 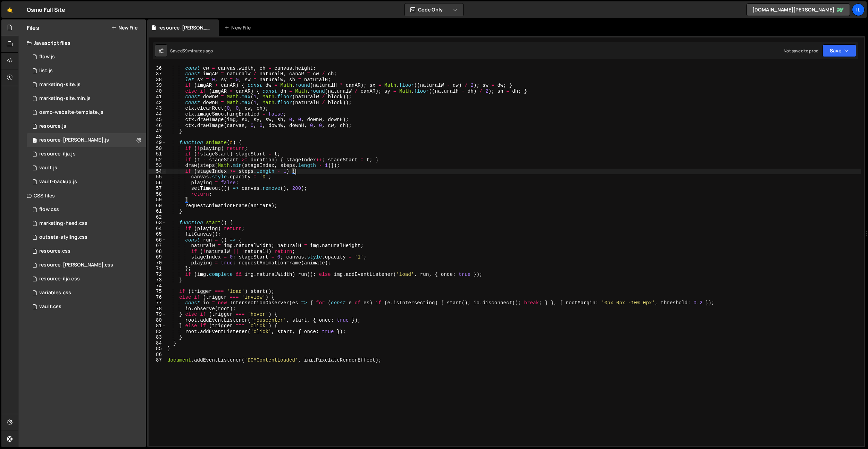 I want to click on div: 62, so click(x=157, y=217).